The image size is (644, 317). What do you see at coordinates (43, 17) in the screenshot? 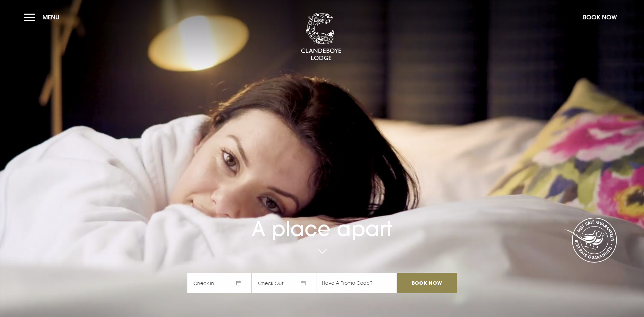
I see `button: Menu` at bounding box center [43, 17].